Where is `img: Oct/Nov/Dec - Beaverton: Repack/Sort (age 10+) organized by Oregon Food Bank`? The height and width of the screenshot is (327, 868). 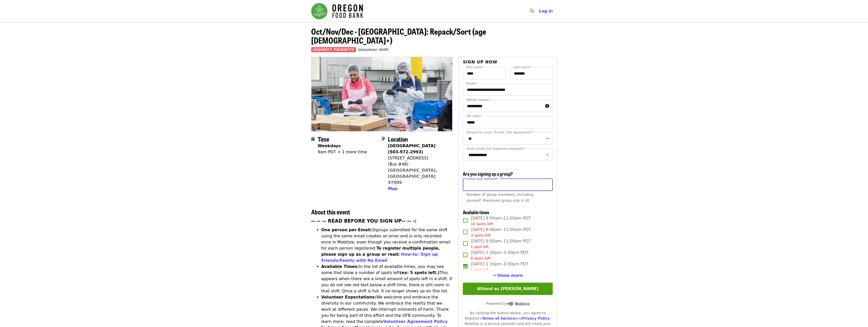
img: Oct/Nov/Dec - Beaverton: Repack/Sort (age 10+) organized by Oregon Food Bank is located at coordinates (382, 94).